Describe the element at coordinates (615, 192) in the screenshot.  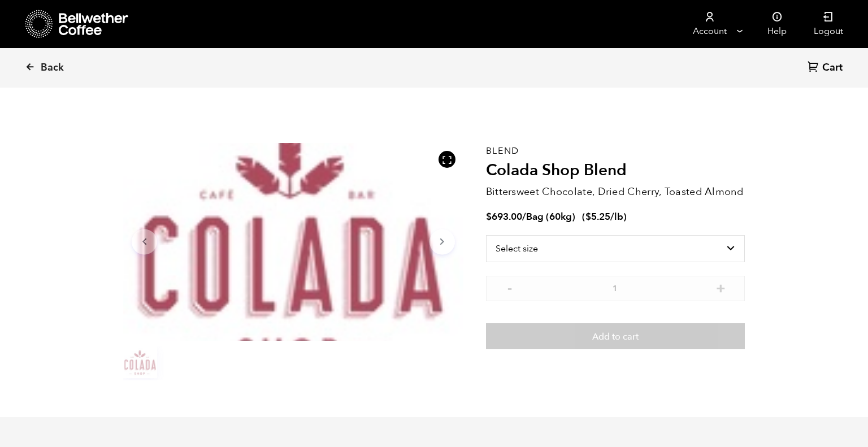
I see `p: Bittersweet Chocolate, Dried Cherry, Toasted Almond` at that location.